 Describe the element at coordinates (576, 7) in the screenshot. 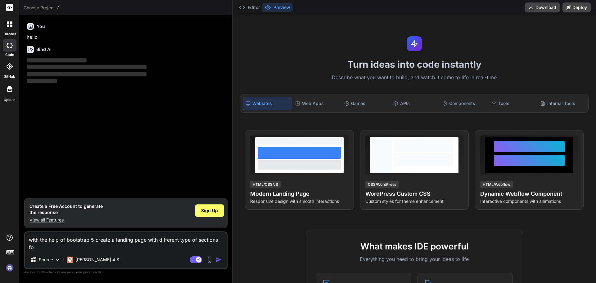

I see `button: Deploy` at that location.